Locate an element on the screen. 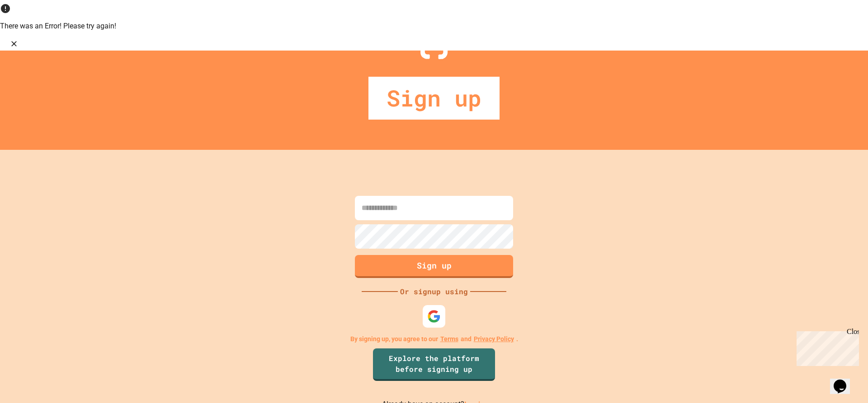 This screenshot has width=868, height=403. a: Explore the platform before signing up is located at coordinates (434, 365).